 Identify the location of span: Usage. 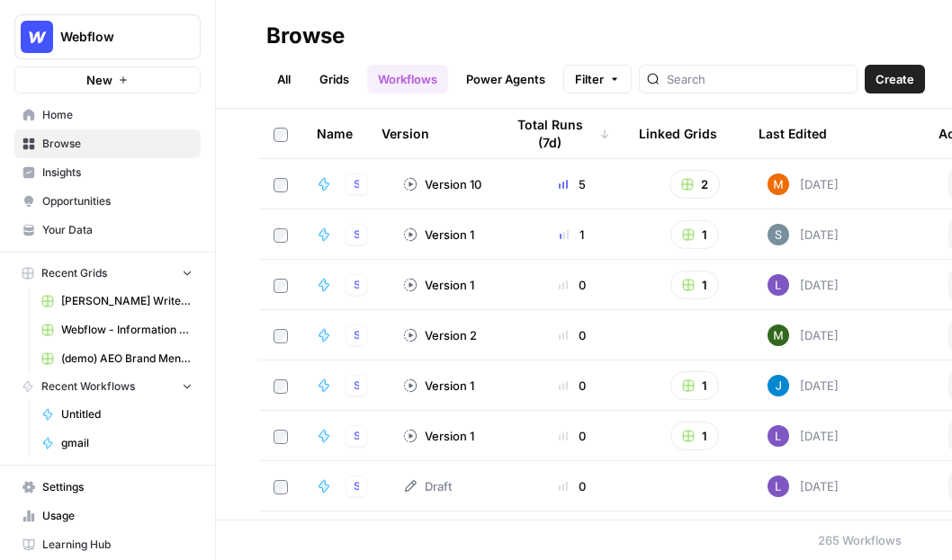
(117, 516).